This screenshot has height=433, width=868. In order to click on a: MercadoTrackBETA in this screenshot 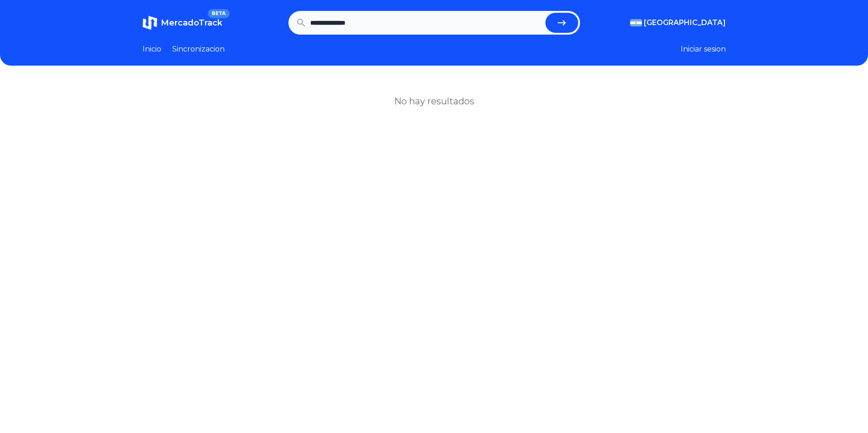, I will do `click(182, 23)`.